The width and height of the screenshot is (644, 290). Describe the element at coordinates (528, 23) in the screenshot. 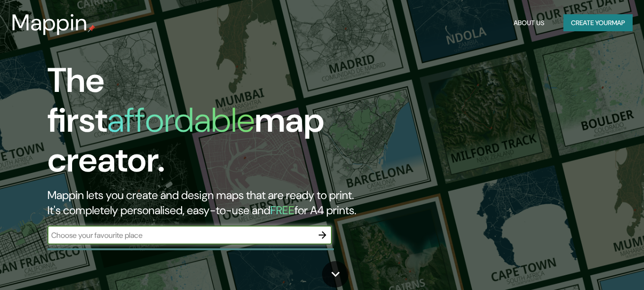

I see `button: About Us` at that location.